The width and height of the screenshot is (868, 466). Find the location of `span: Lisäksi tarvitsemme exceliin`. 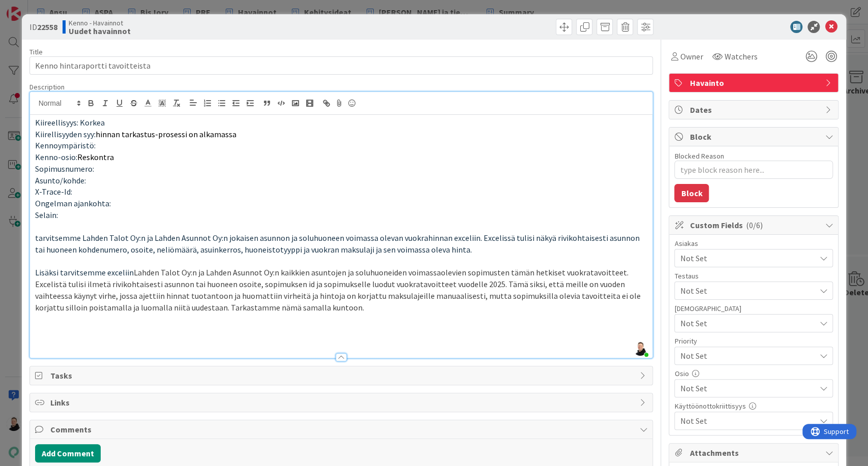

span: Lisäksi tarvitsemme exceliin is located at coordinates (85, 272).